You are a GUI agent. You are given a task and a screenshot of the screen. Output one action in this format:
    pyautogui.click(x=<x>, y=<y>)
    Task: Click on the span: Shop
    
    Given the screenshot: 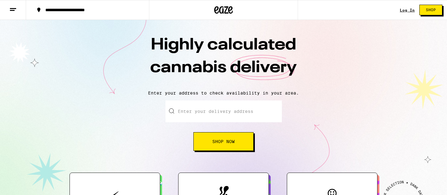 What is the action you would take?
    pyautogui.click(x=431, y=10)
    